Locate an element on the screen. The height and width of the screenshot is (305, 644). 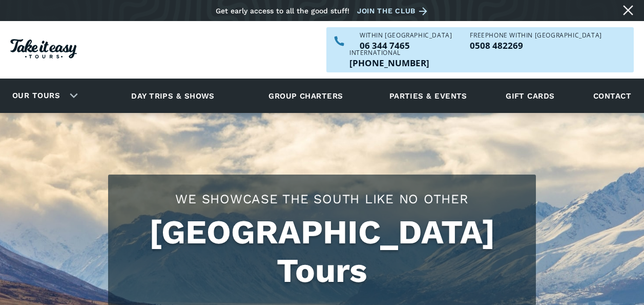
a: Group charters is located at coordinates (305, 96).